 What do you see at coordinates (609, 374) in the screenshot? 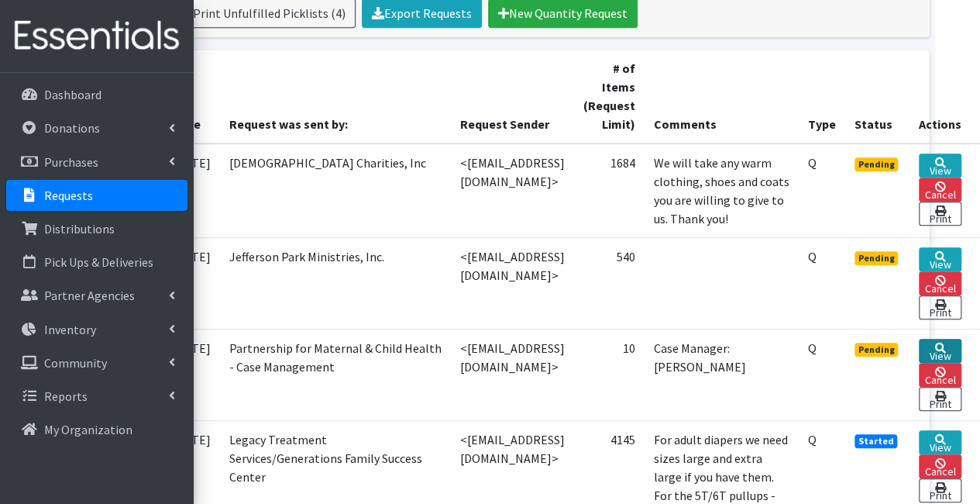
I see `td: 10` at bounding box center [609, 374].